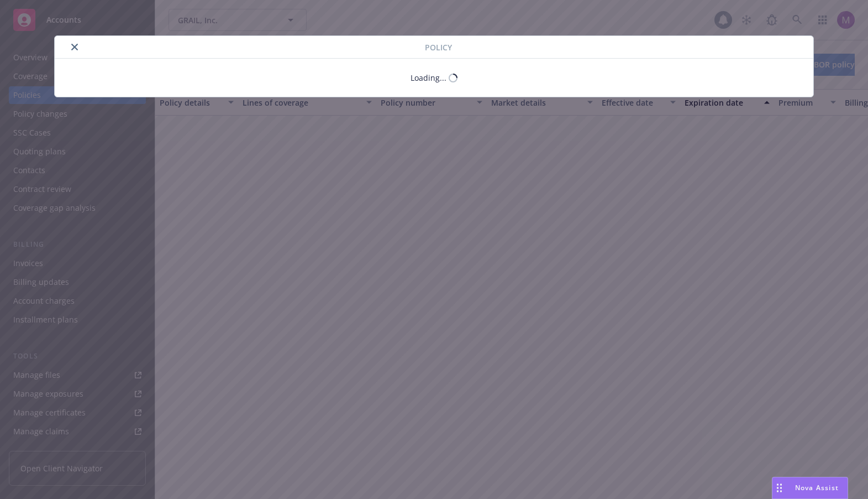 The width and height of the screenshot is (868, 499). I want to click on div: Loading..., so click(428, 77).